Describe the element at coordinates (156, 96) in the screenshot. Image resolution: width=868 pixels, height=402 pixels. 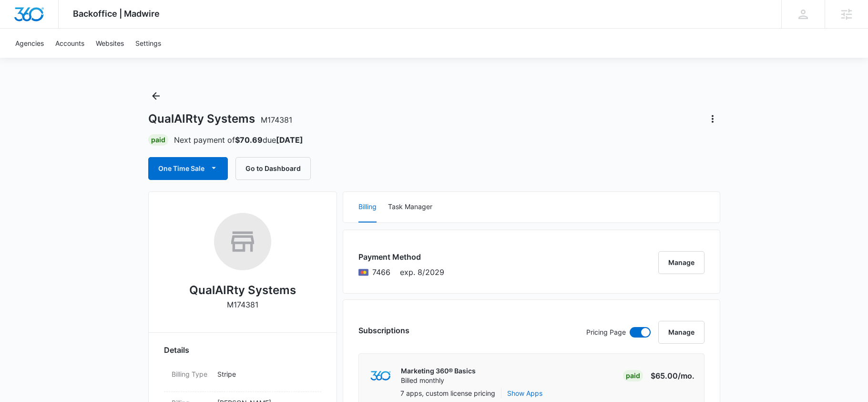
I see `button: Back` at that location.